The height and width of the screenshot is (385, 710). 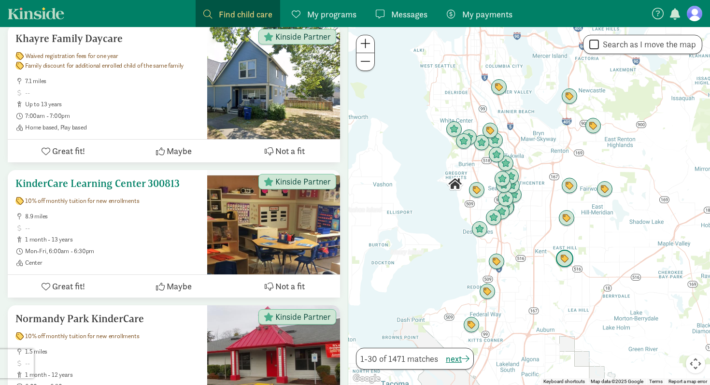 What do you see at coordinates (332, 14) in the screenshot?
I see `span: My programs` at bounding box center [332, 14].